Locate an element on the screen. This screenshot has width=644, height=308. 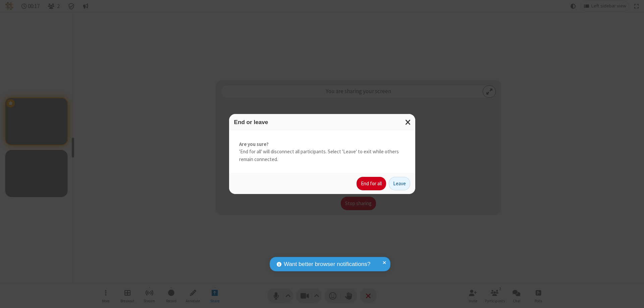
button: Leave is located at coordinates (399, 183).